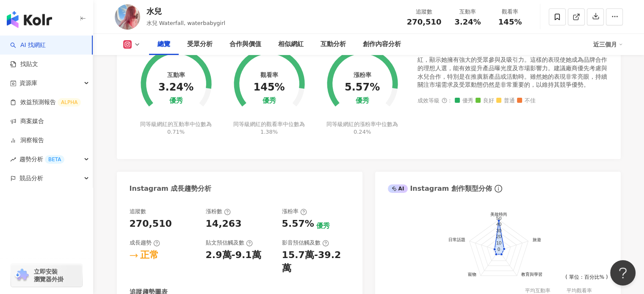  Describe the element at coordinates (498, 218) in the screenshot. I see `text: 50` at that location.